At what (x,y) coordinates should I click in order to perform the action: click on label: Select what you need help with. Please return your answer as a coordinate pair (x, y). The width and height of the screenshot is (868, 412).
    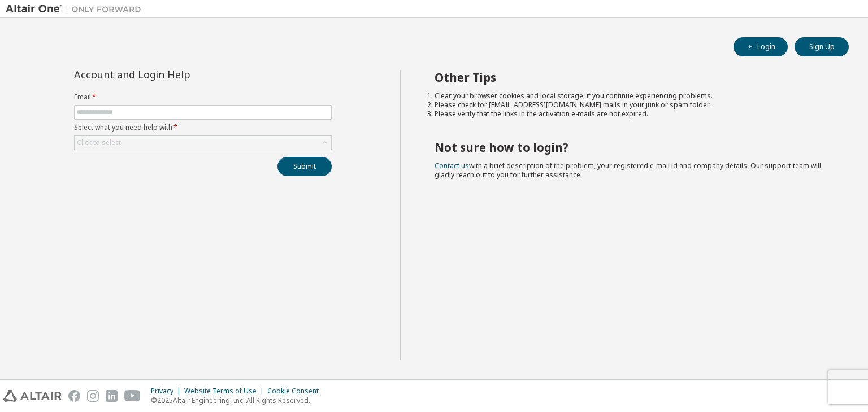
    Looking at the image, I should click on (203, 127).